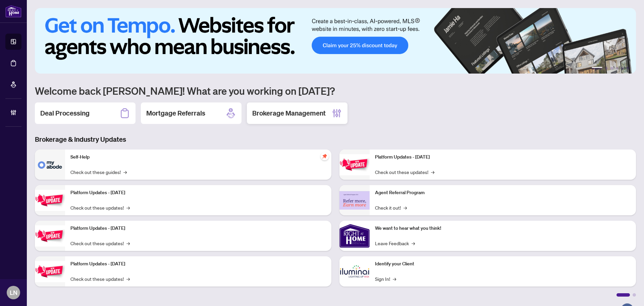  Describe the element at coordinates (503, 193) in the screenshot. I see `p: Agent Referral Program` at that location.